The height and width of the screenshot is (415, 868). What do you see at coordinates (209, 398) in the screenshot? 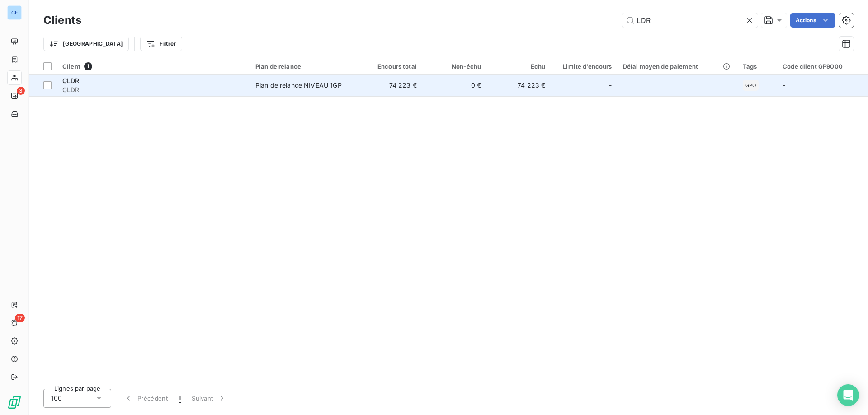
I see `button: Suivant` at bounding box center [209, 398].